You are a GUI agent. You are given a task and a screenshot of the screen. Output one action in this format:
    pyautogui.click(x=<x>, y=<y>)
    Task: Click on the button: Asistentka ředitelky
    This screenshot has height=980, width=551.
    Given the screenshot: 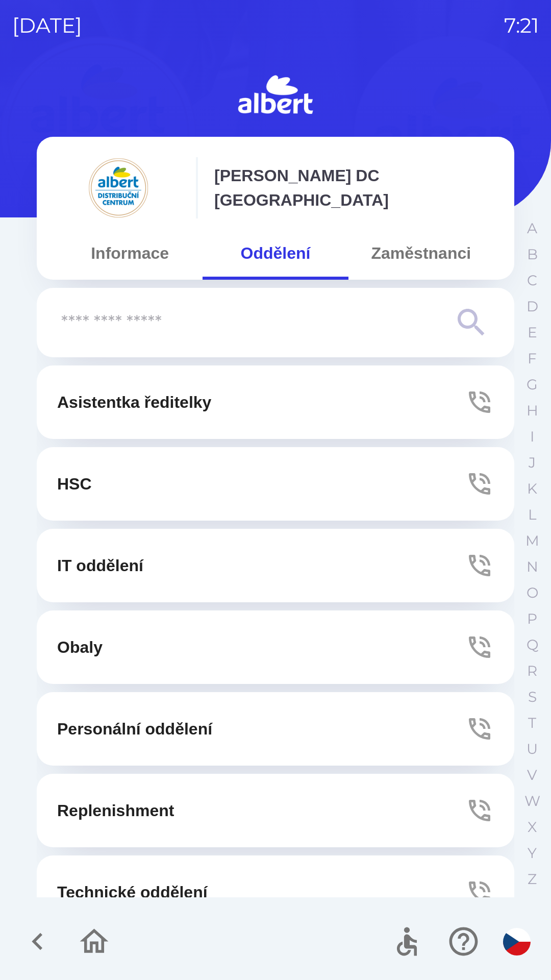 What is the action you would take?
    pyautogui.click(x=275, y=402)
    